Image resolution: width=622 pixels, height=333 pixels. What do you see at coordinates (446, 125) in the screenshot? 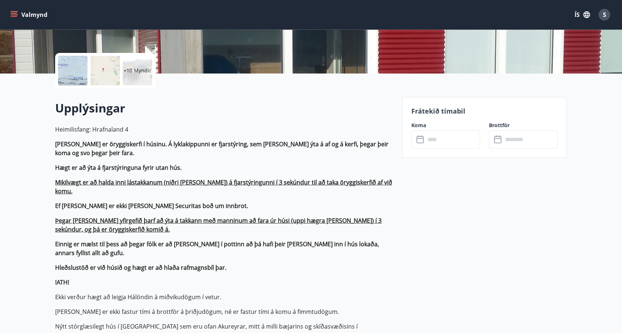
I see `label: Koma` at bounding box center [446, 125].